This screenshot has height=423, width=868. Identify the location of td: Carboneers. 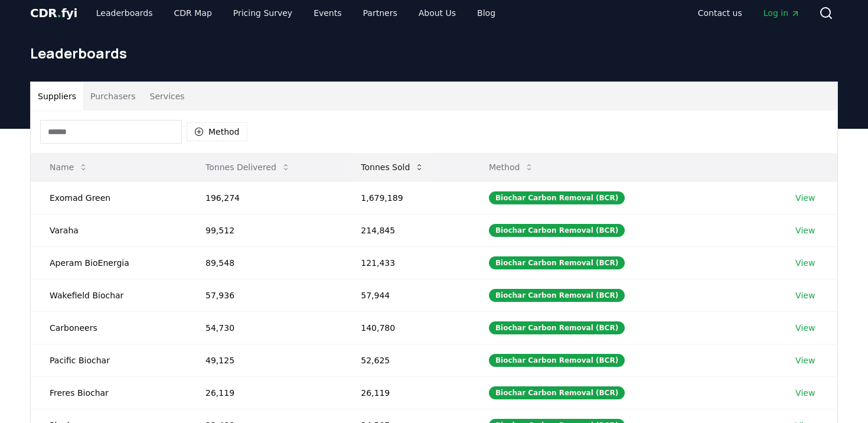
(109, 327).